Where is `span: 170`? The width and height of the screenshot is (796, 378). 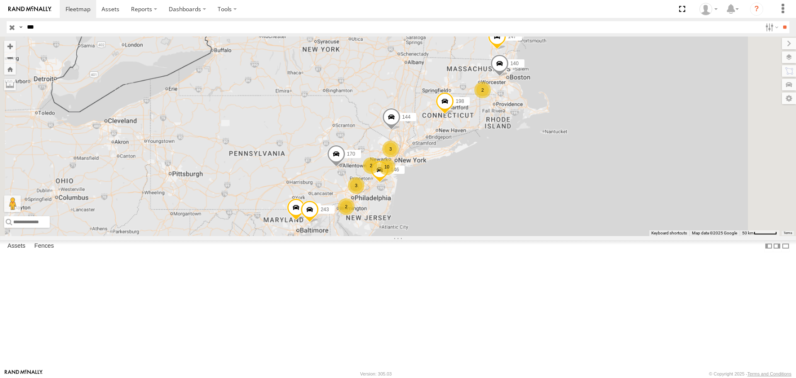 span: 170 is located at coordinates (351, 154).